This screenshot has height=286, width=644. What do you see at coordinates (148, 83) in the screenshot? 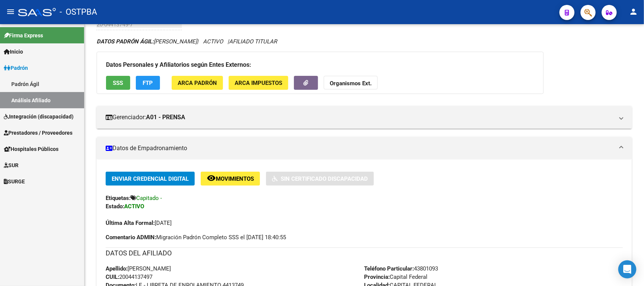
I see `span: FTP` at bounding box center [148, 83].